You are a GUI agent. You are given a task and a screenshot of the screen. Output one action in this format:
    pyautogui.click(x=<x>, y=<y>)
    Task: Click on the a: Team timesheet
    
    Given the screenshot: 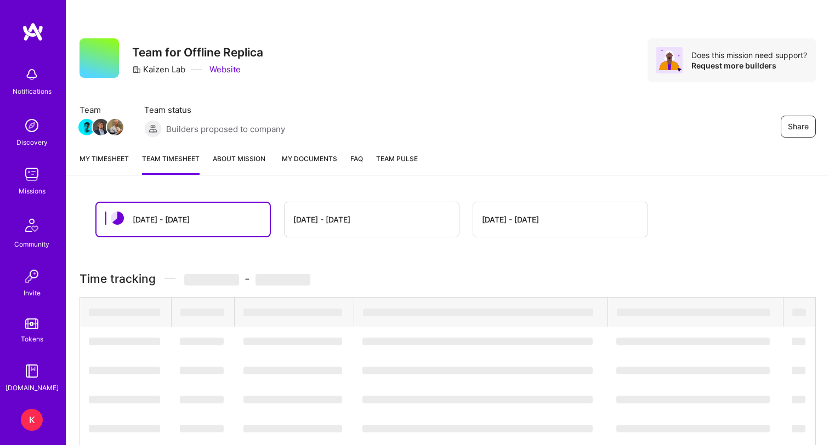 What is the action you would take?
    pyautogui.click(x=171, y=164)
    